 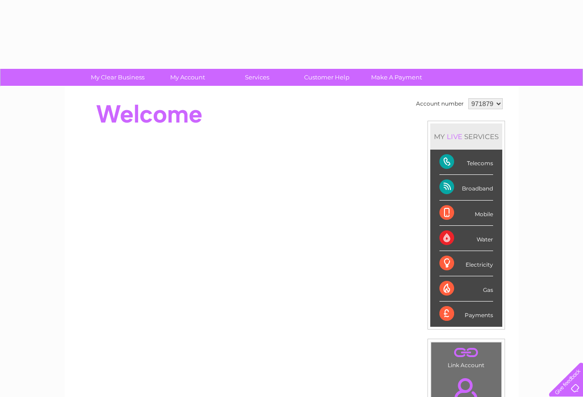 What do you see at coordinates (466, 162) in the screenshot?
I see `div: Telecoms` at bounding box center [466, 162].